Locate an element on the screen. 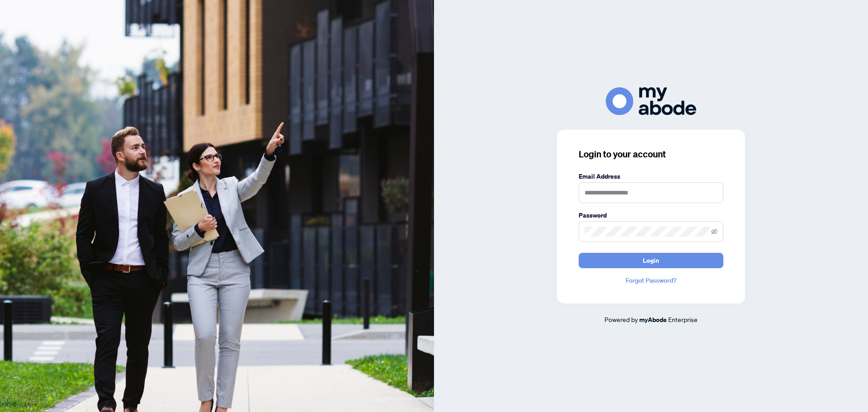 This screenshot has width=868, height=412. label: Password is located at coordinates (651, 215).